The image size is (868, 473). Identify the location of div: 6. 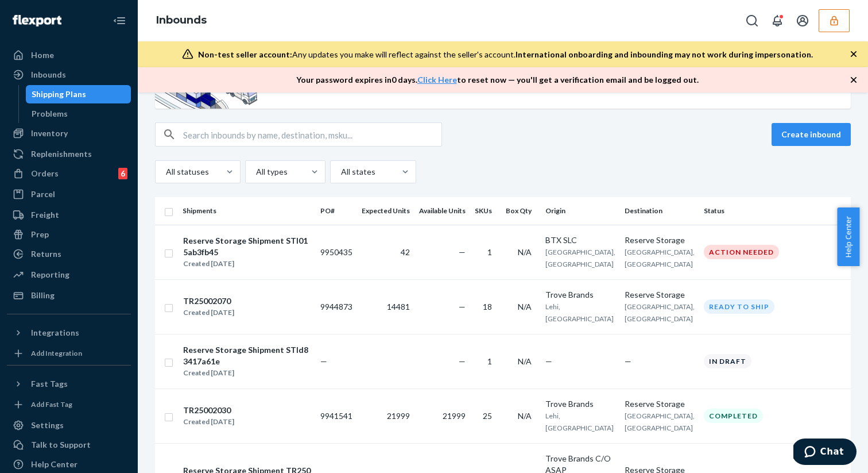
(123, 173).